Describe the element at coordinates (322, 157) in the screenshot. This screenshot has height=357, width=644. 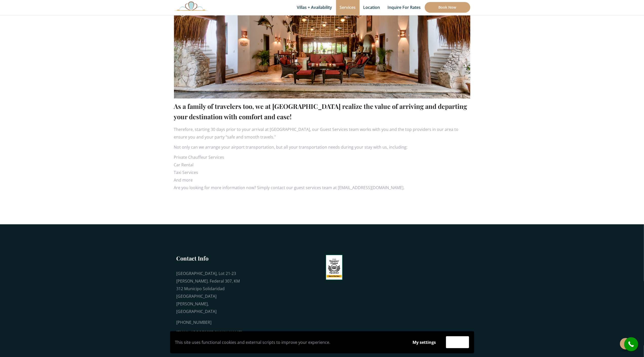
I see `li: Private Chauffeur Services` at that location.